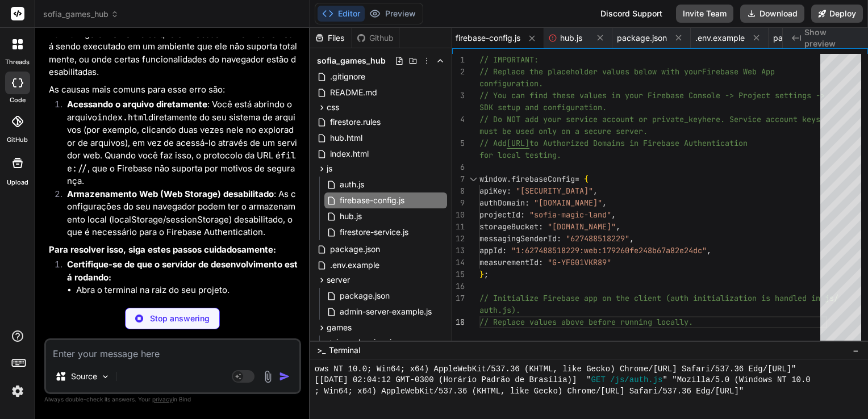 This screenshot has height=419, width=868. I want to click on strong: Acessando o arquivo diretamente, so click(137, 104).